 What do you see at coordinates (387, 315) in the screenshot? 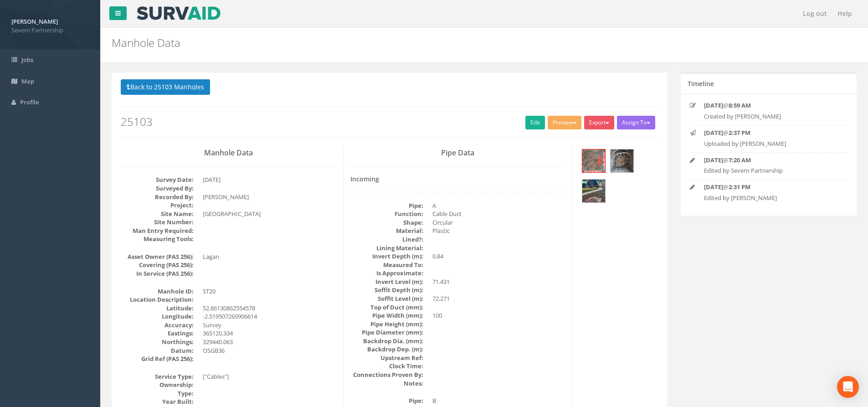
I see `dt: Pipe Width (mm):` at bounding box center [387, 315].